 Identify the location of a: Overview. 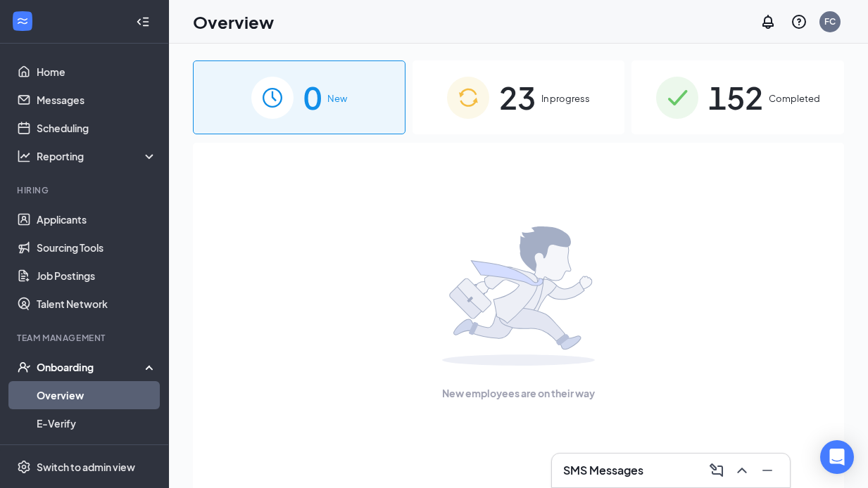
(97, 395).